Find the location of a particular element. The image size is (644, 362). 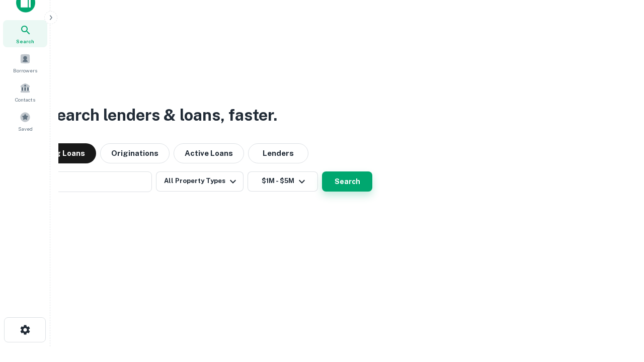

div: Chat Widget is located at coordinates (619, 306).